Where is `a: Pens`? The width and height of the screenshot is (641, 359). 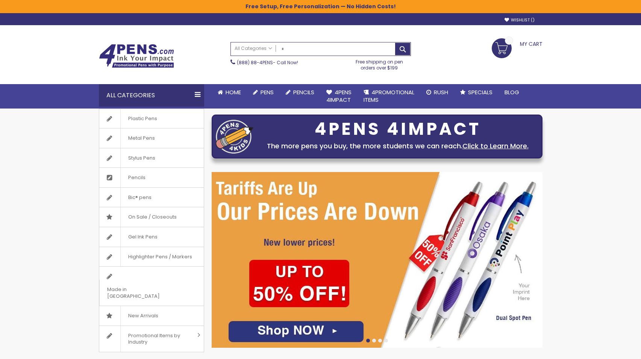 a: Pens is located at coordinates (263, 92).